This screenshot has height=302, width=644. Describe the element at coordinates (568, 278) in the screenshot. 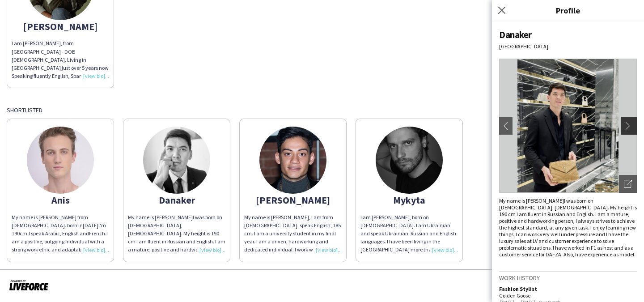

I see `h3: Work history` at that location.